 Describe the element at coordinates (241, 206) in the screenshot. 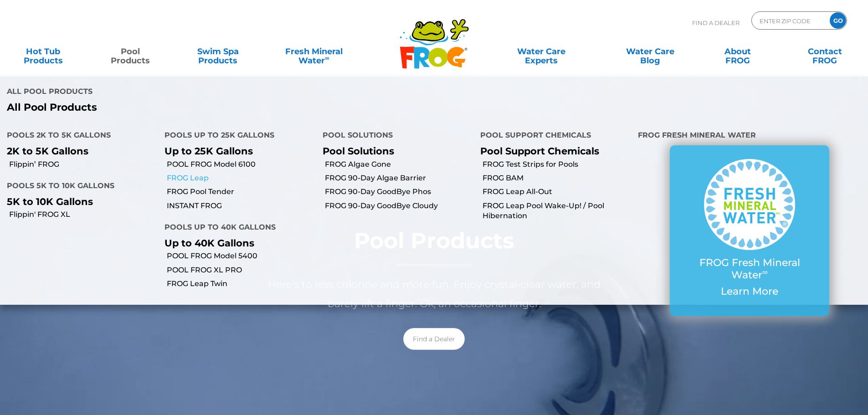

I see `a: INSTANT FROG` at that location.